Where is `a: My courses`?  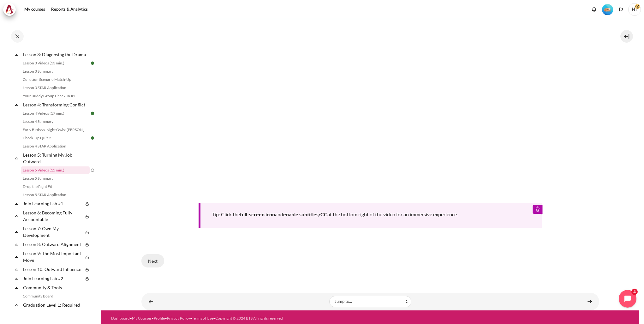 a: My courses is located at coordinates (35, 10).